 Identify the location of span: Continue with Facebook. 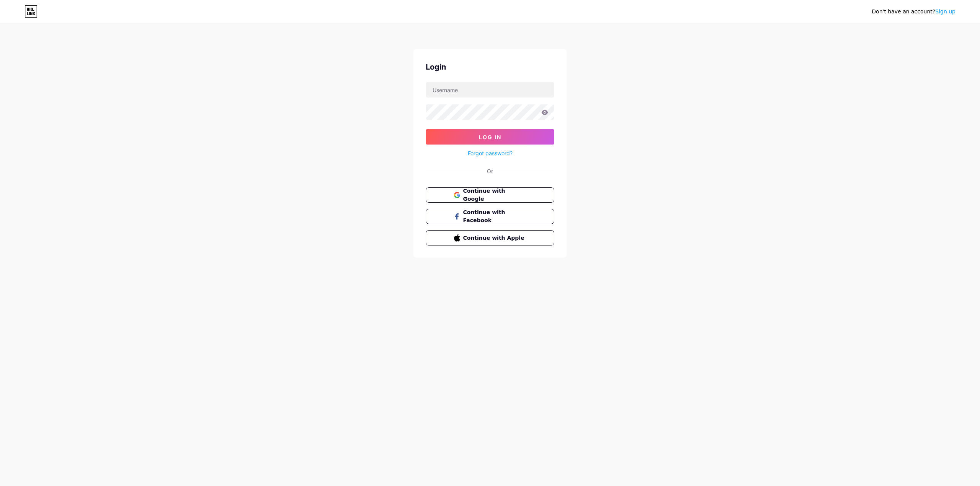
(495, 217).